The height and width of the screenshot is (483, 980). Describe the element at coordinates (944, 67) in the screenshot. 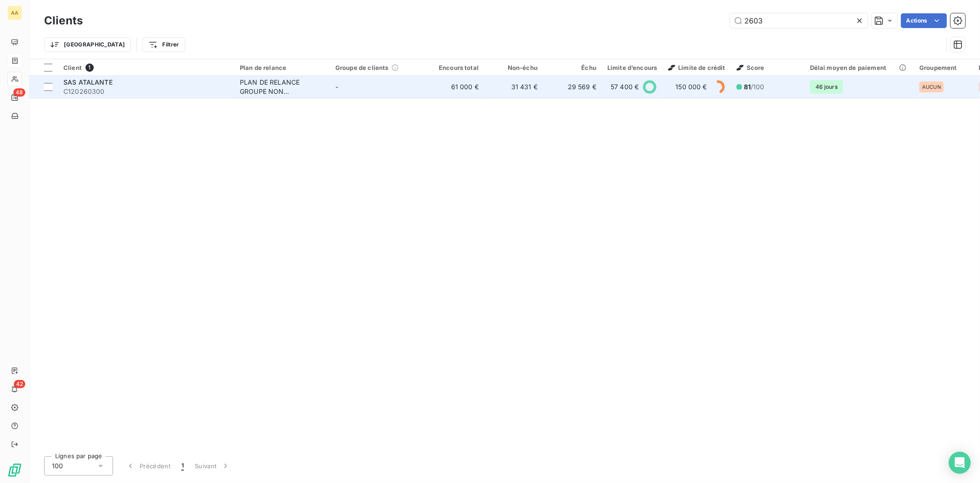

I see `div: Groupement` at that location.